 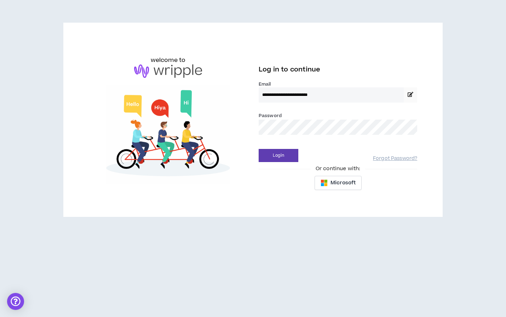 I want to click on a: Forgot Password?, so click(x=395, y=159).